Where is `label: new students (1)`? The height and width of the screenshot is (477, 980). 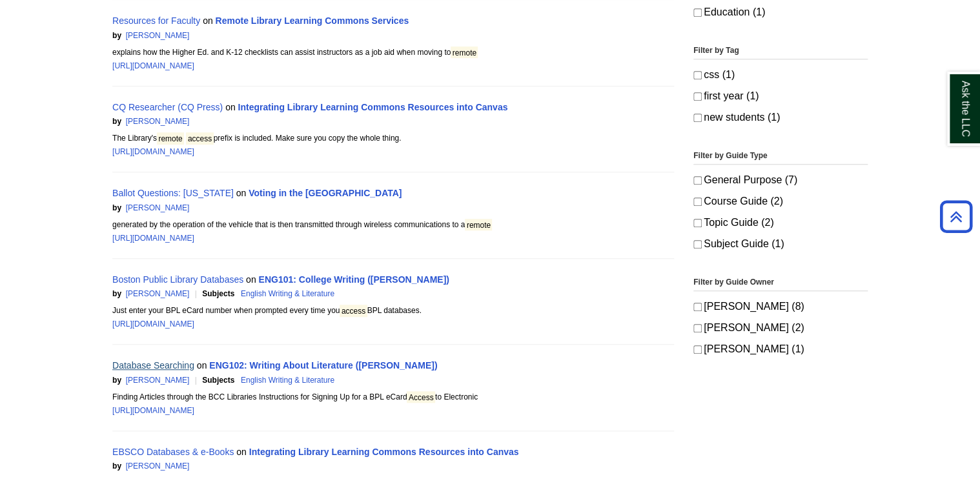
label: new students (1) is located at coordinates (781, 118).